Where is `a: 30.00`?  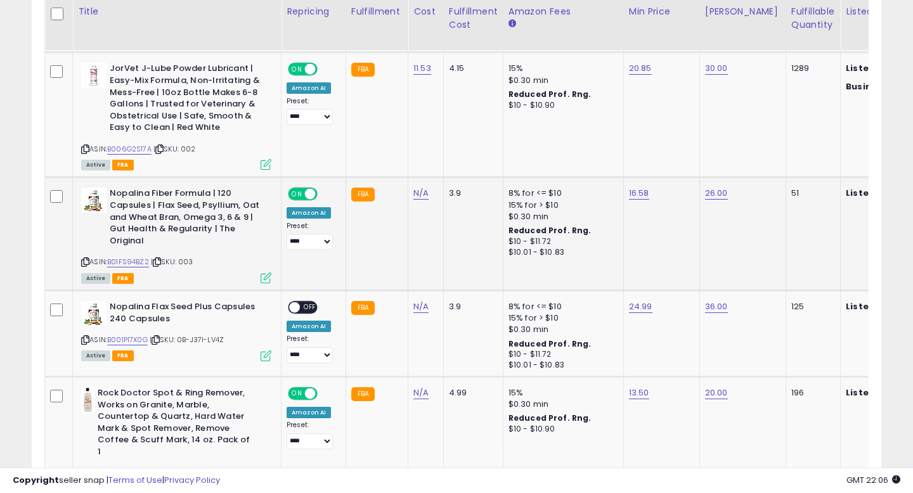 a: 30.00 is located at coordinates (716, 68).